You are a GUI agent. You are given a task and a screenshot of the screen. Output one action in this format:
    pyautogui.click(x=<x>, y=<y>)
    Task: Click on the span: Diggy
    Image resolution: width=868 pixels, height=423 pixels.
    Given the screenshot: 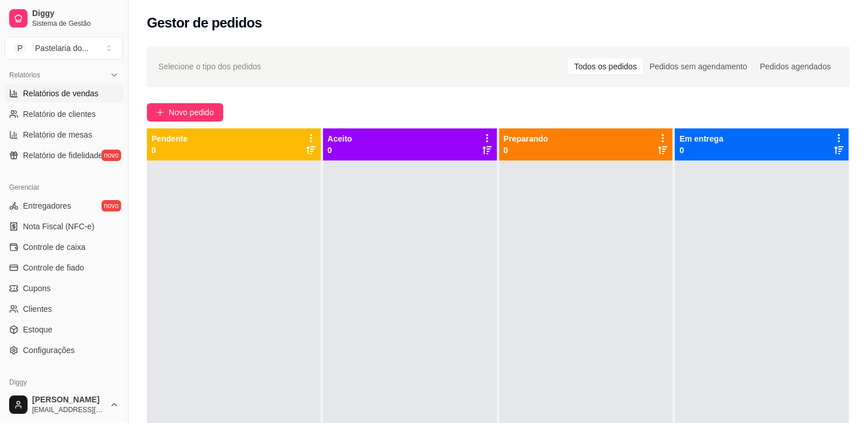 What is the action you would take?
    pyautogui.click(x=75, y=14)
    